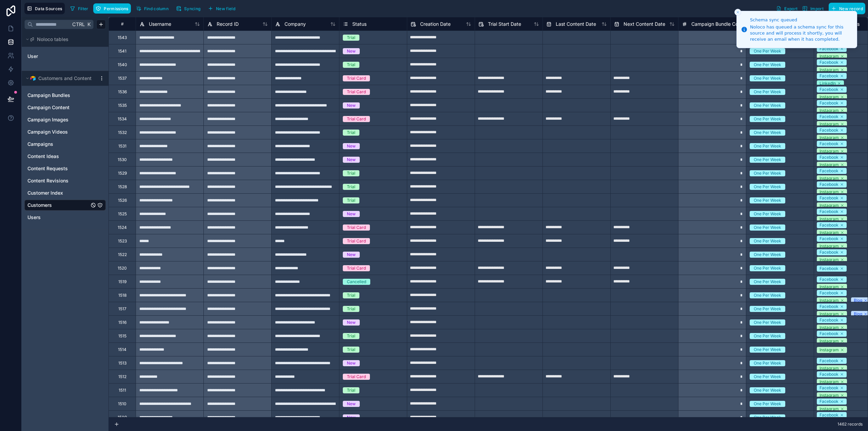 This screenshot has height=431, width=868. Describe the element at coordinates (34, 217) in the screenshot. I see `span: Users` at that location.